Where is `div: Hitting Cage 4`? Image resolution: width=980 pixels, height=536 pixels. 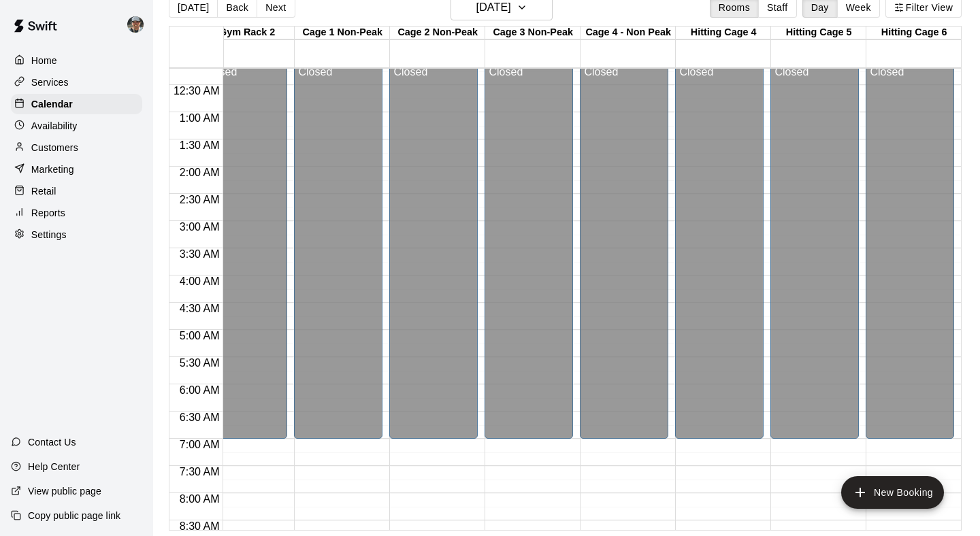 div: Hitting Cage 4 is located at coordinates (724, 33).